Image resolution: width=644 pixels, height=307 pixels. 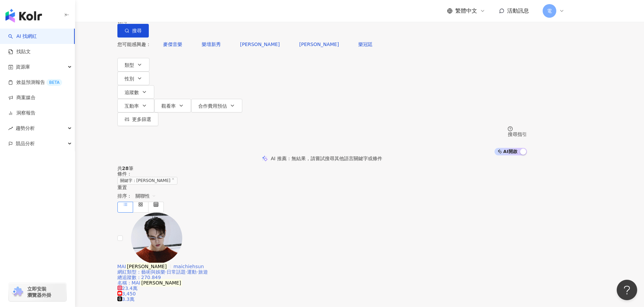 I want to click on button: 觀看率, so click(x=173, y=106).